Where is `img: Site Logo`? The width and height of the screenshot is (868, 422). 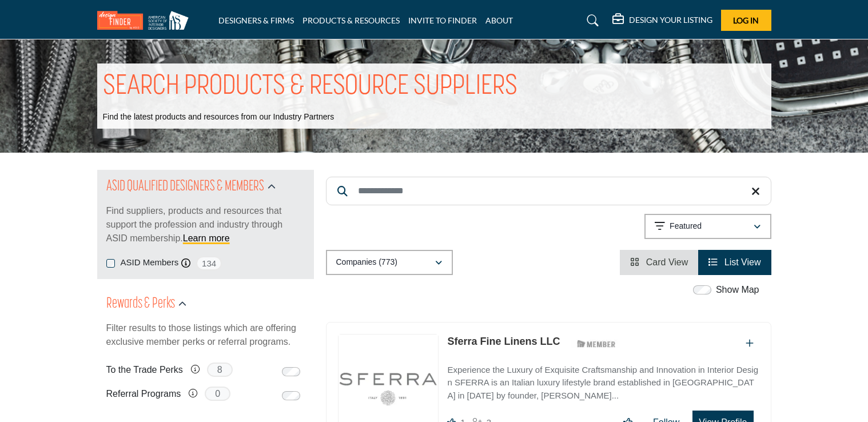
img: Site Logo is located at coordinates (146, 20).